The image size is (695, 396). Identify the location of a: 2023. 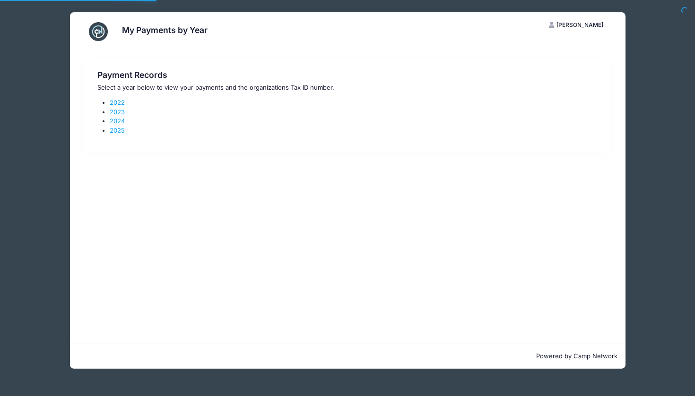
(117, 112).